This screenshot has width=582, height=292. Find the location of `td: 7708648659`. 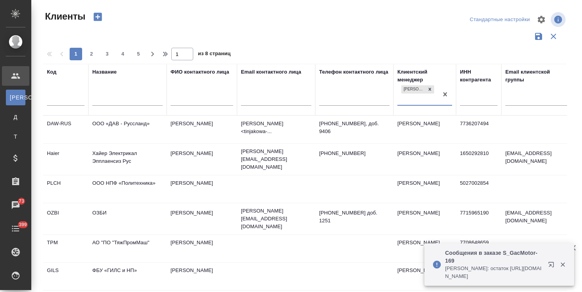

td: 7708648659 is located at coordinates (479, 249).